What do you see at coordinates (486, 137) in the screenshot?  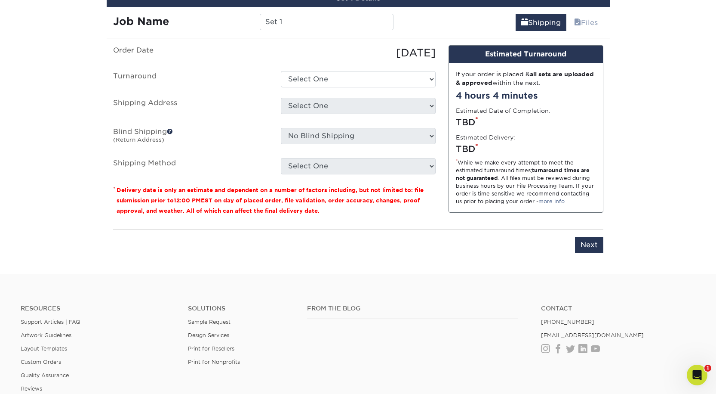 I see `label: Estimated Delivery:` at bounding box center [486, 137].